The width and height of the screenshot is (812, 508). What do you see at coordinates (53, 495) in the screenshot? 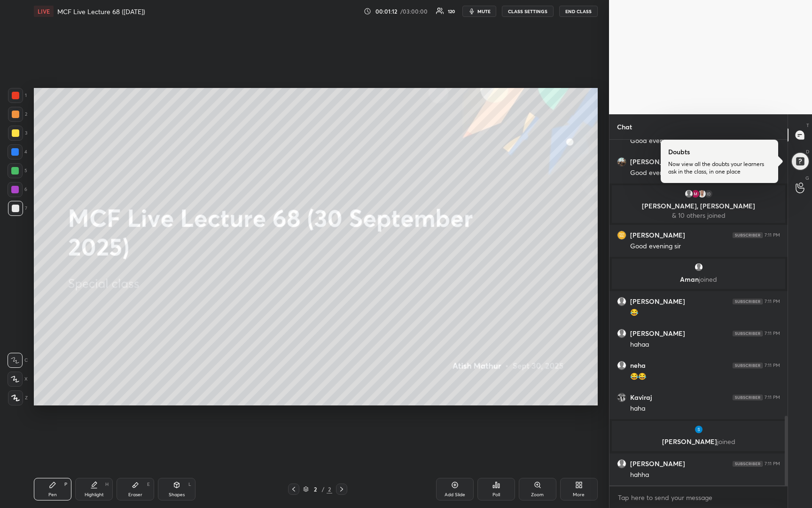
I see `div: Pen` at bounding box center [53, 495].